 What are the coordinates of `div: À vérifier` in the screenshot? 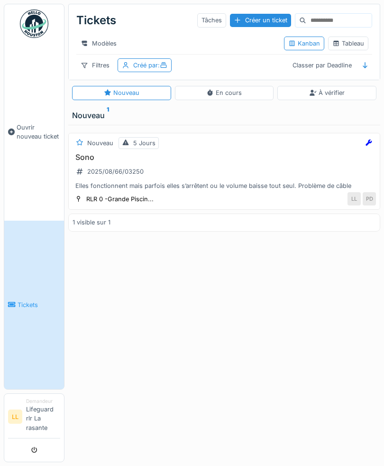 It's located at (327, 92).